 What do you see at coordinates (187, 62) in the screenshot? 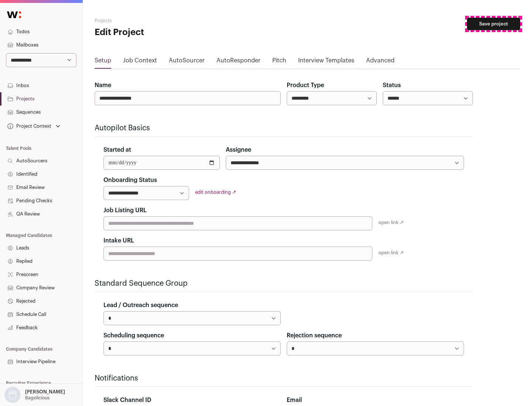
I see `a: AutoSourcer` at bounding box center [187, 62].